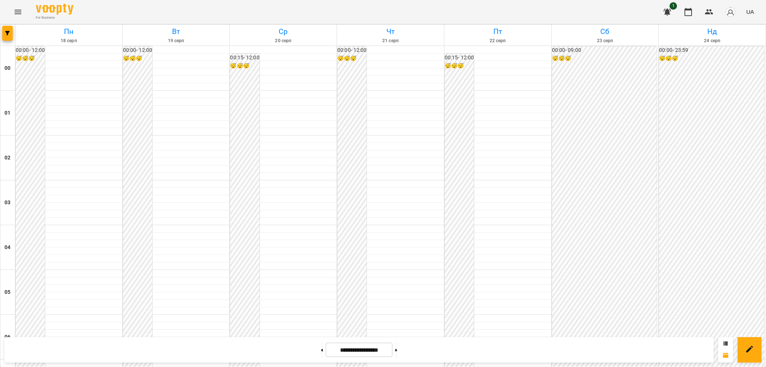 Image resolution: width=766 pixels, height=367 pixels. Describe the element at coordinates (673, 6) in the screenshot. I see `span: 1` at that location.